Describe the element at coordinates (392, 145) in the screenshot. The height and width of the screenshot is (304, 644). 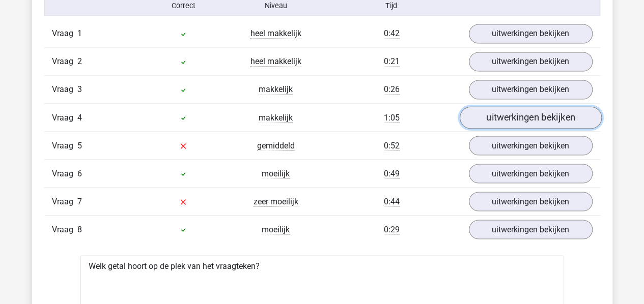
I see `span: 0:52` at that location.